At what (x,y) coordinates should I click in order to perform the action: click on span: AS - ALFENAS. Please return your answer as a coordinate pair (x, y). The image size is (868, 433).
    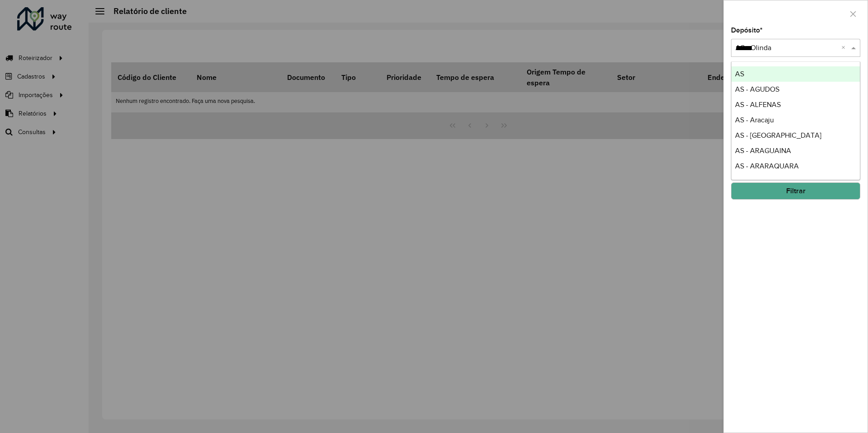
    Looking at the image, I should click on (757, 104).